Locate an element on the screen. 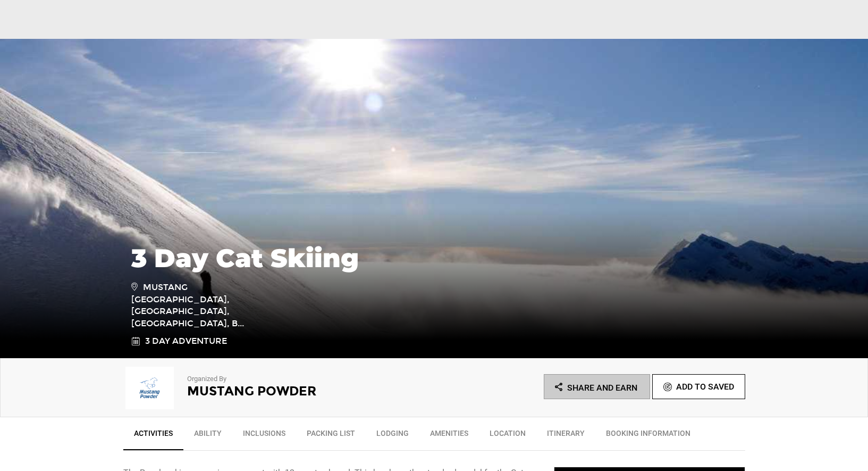  a: Lodging is located at coordinates (392, 436).